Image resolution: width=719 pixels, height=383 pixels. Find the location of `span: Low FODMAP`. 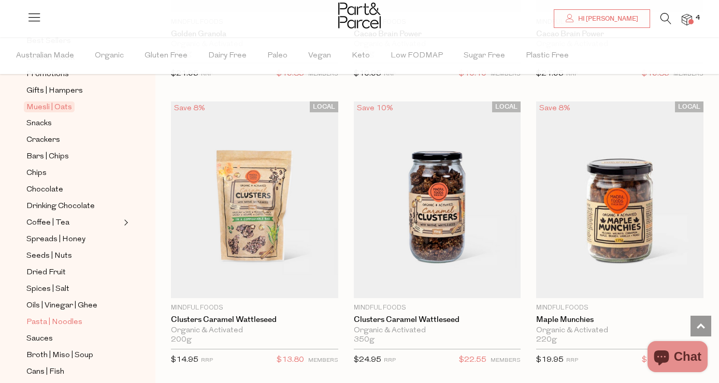

span: Low FODMAP is located at coordinates (417, 56).